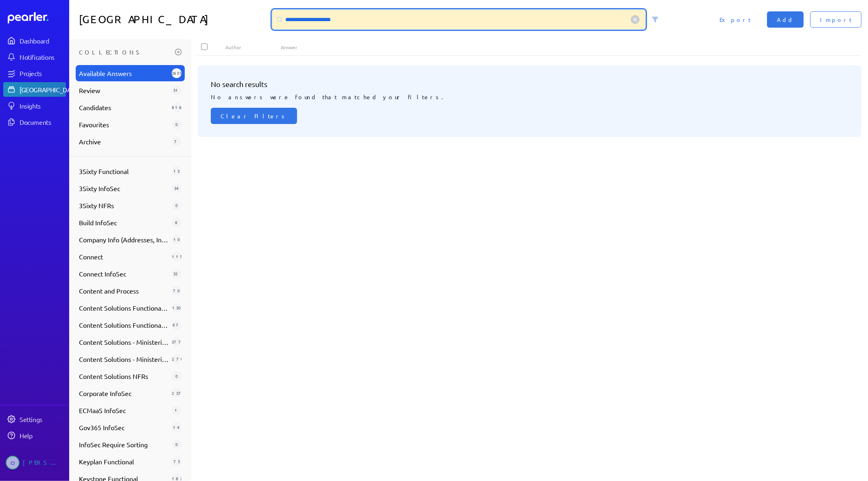 Image resolution: width=868 pixels, height=481 pixels. Describe the element at coordinates (177, 461) in the screenshot. I see `div: 75` at that location.